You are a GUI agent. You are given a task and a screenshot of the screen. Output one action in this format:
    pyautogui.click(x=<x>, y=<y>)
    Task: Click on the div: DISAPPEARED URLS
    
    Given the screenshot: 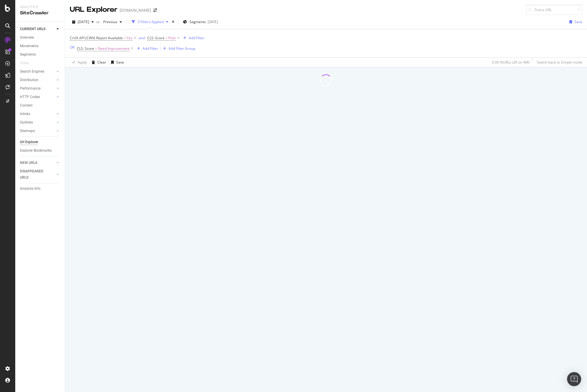 What is the action you would take?
    pyautogui.click(x=35, y=175)
    